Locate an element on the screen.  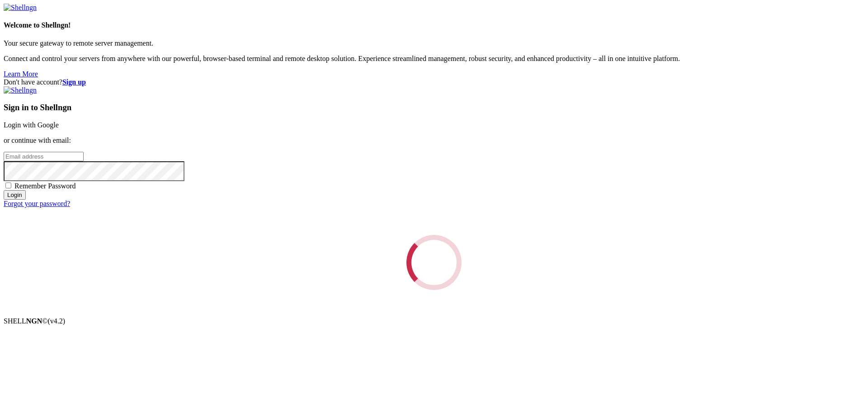
p: Connect and control your servers from anywhere with our powerful, browser-based terminal and remo... is located at coordinates (434, 58).